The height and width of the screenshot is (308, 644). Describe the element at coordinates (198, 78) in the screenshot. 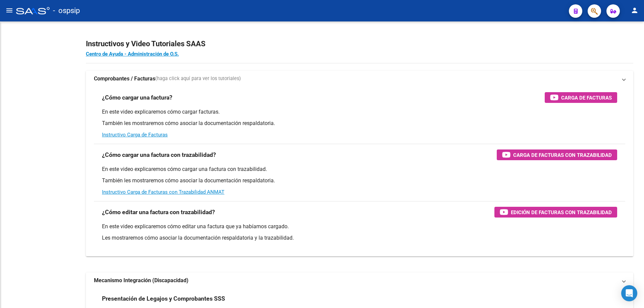

I see `span: (haga click aquí para ver los tutoriales)` at that location.